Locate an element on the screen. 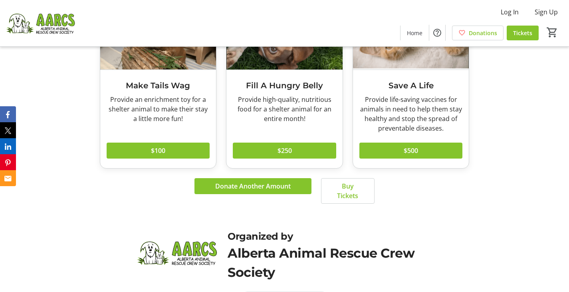 The height and width of the screenshot is (292, 569). div: Organized by is located at coordinates (330, 236).